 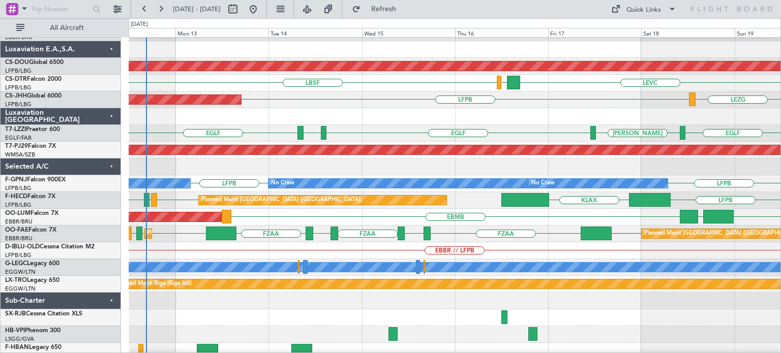 I want to click on a: SX-RJBCessna Citation XLS, so click(x=44, y=314).